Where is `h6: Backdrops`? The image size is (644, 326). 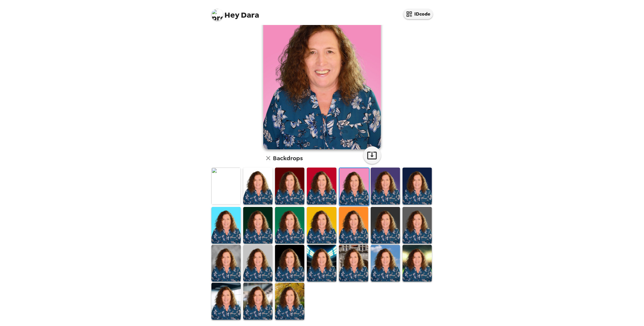
h6: Backdrops is located at coordinates (288, 158).